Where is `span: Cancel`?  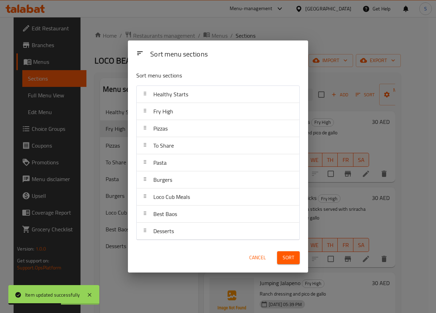
span: Cancel is located at coordinates (258, 257).